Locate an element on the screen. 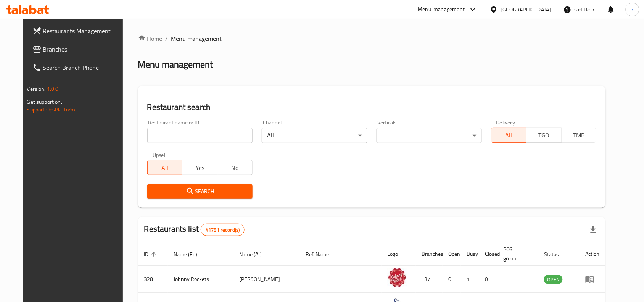 This screenshot has width=644, height=302. span: Menu management is located at coordinates (197, 39).